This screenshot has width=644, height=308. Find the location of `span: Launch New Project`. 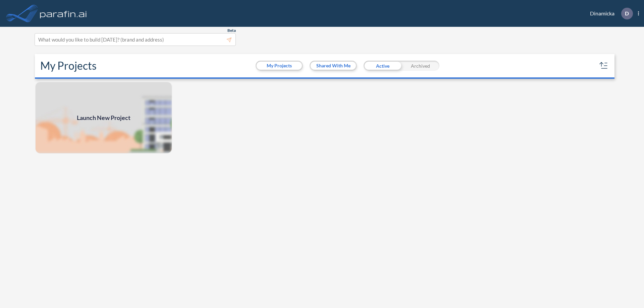

span: Launch New Project is located at coordinates (103, 118).